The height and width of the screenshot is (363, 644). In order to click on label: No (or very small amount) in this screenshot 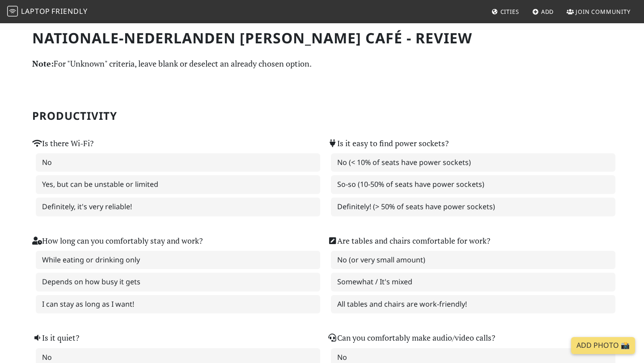, I will do `click(474, 260)`.